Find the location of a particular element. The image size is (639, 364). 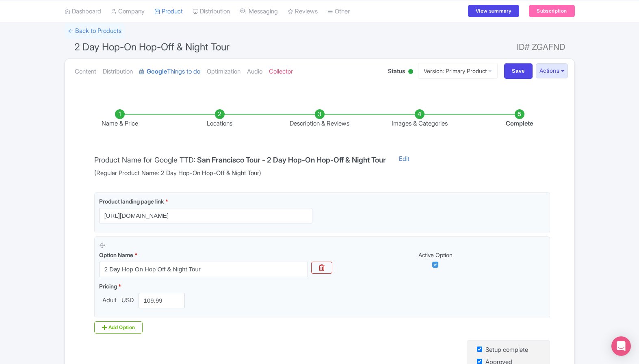

input: Option Name is located at coordinates (203, 269).